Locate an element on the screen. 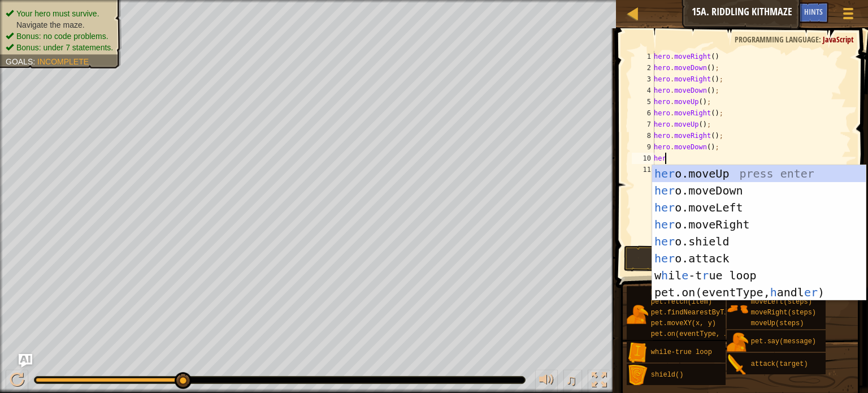  span: Hints is located at coordinates (813, 11).